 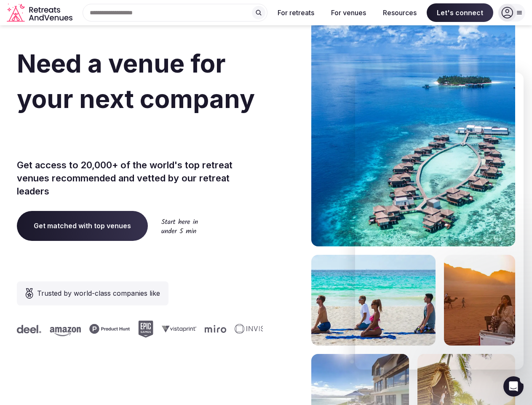 I want to click on svg: Miro company logo, so click(x=215, y=328).